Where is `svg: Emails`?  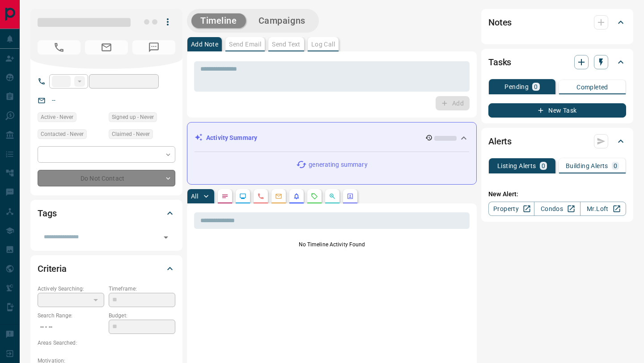 svg: Emails is located at coordinates (278, 196).